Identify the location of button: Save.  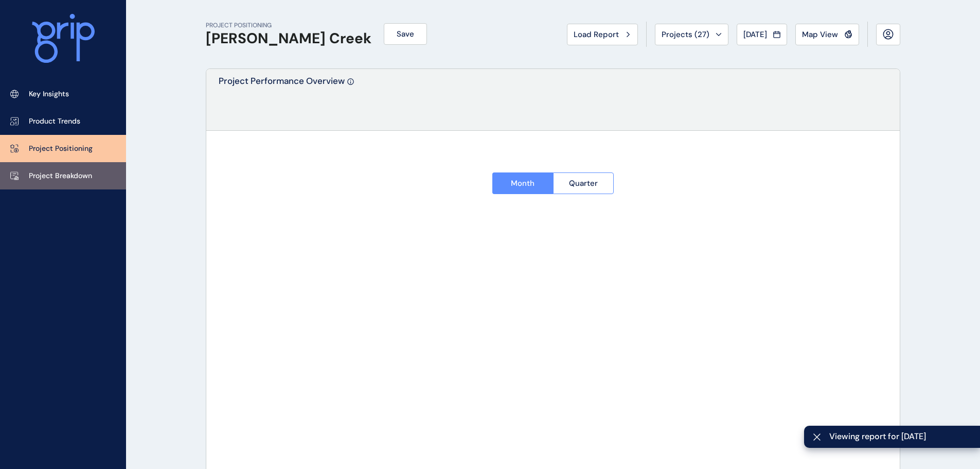
(406, 34).